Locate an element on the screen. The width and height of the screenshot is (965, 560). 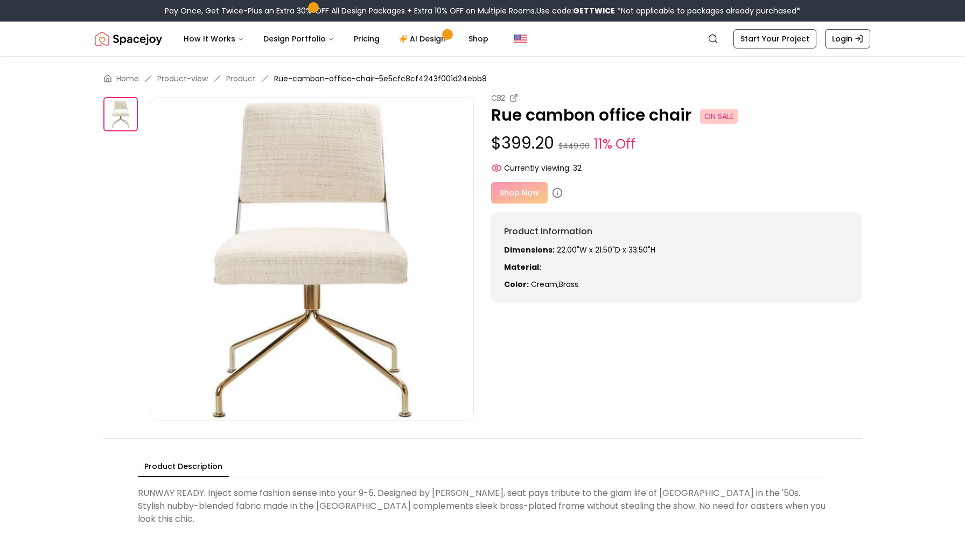
a: Product is located at coordinates (241, 79).